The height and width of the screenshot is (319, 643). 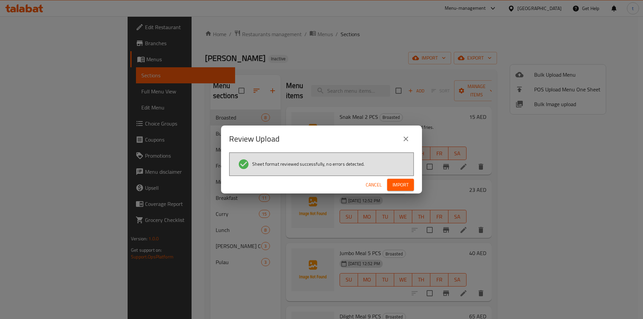 I want to click on span: Cancel, so click(x=373, y=185).